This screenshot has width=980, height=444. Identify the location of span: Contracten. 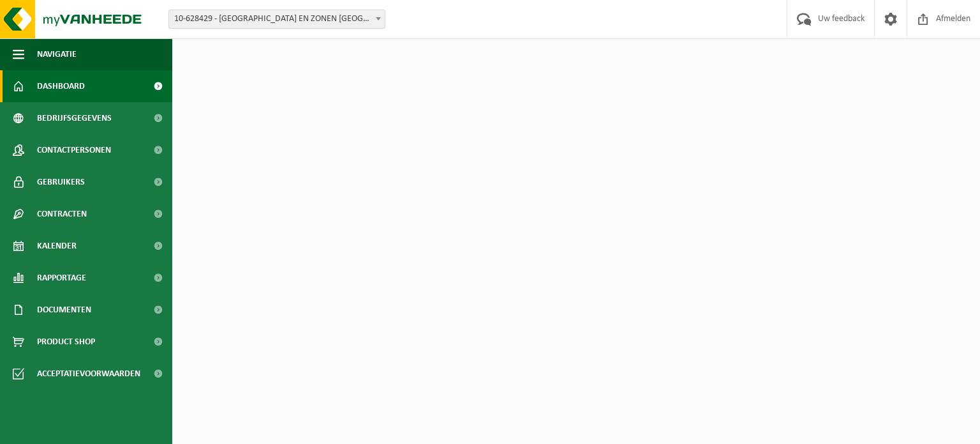
(62, 214).